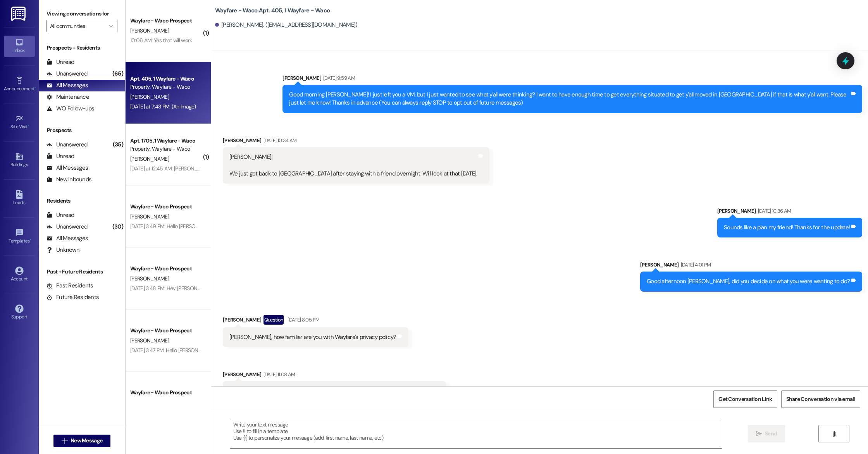 The width and height of the screenshot is (868, 454). What do you see at coordinates (19, 275) in the screenshot?
I see `a: Account` at bounding box center [19, 275].